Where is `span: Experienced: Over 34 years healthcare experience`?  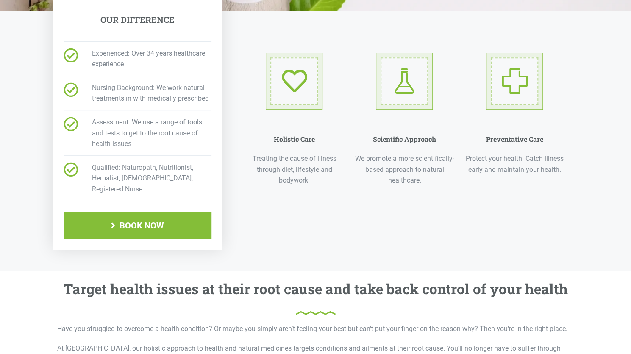
span: Experienced: Over 34 years healthcare experience is located at coordinates (146, 59).